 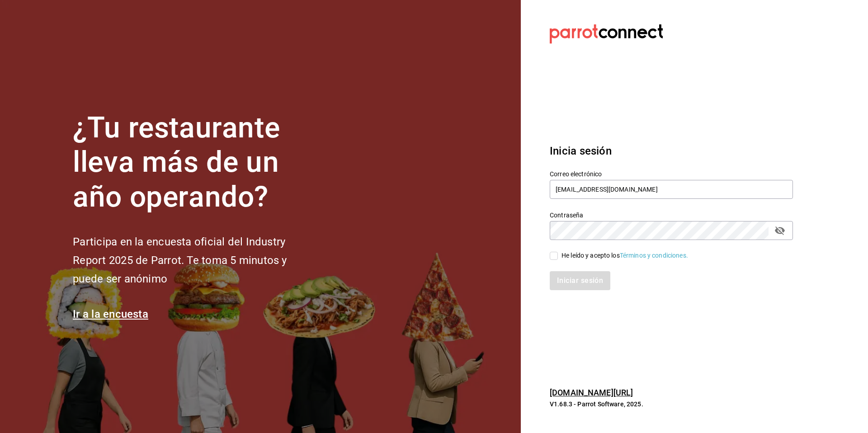 I want to click on h2: Participa en la encuesta oficial del Industry Report 2025 de Parrot. Te toma 5 minutos y puede se..., so click(x=195, y=261).